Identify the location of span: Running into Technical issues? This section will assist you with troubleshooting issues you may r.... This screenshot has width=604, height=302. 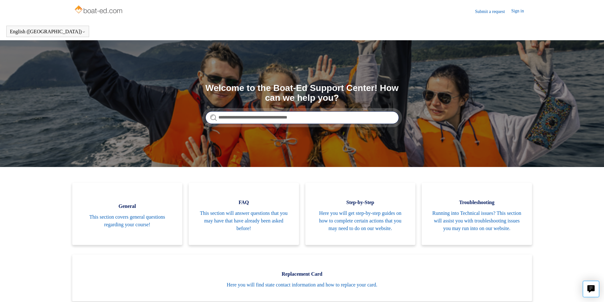
(477, 221).